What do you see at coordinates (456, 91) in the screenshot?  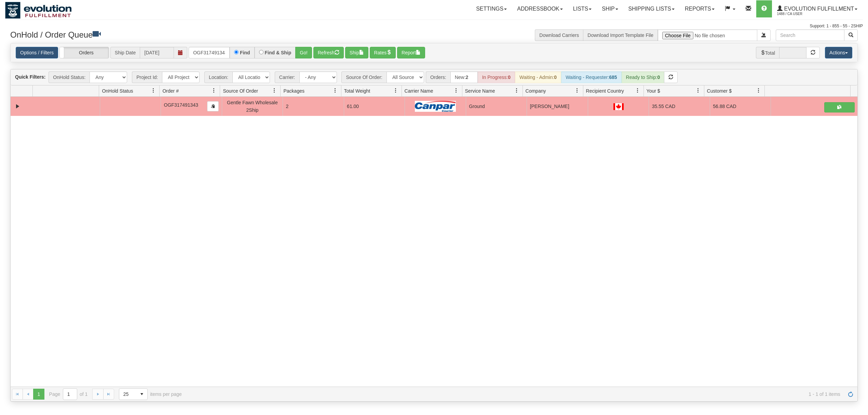 I see `a: Carrier Name filter column settings` at bounding box center [456, 91].